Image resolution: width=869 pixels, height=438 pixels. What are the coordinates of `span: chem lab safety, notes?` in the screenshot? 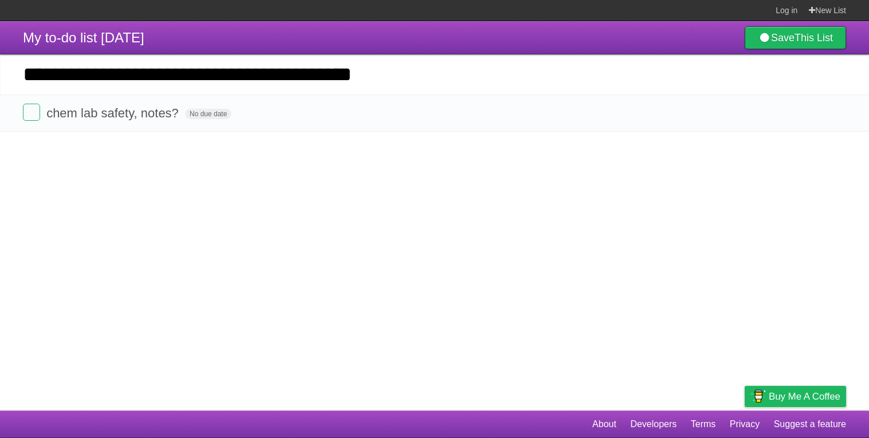 It's located at (114, 113).